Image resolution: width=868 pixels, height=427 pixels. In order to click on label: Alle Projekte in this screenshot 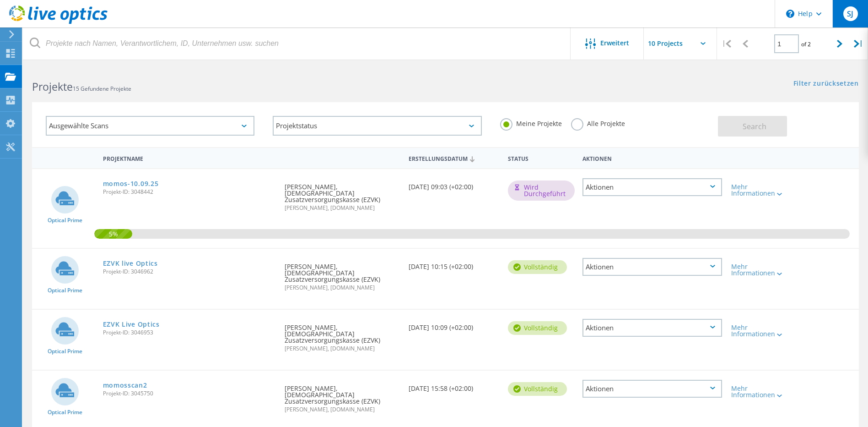, I will do `click(598, 122)`.